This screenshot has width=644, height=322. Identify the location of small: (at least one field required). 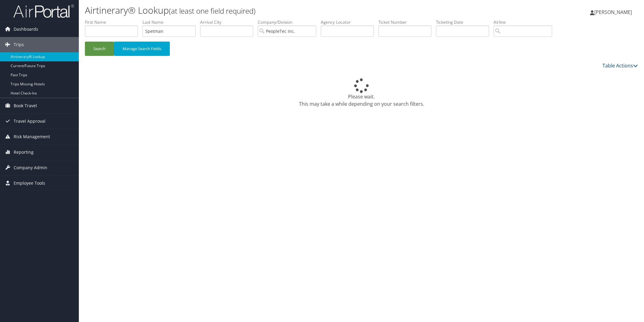
(212, 11).